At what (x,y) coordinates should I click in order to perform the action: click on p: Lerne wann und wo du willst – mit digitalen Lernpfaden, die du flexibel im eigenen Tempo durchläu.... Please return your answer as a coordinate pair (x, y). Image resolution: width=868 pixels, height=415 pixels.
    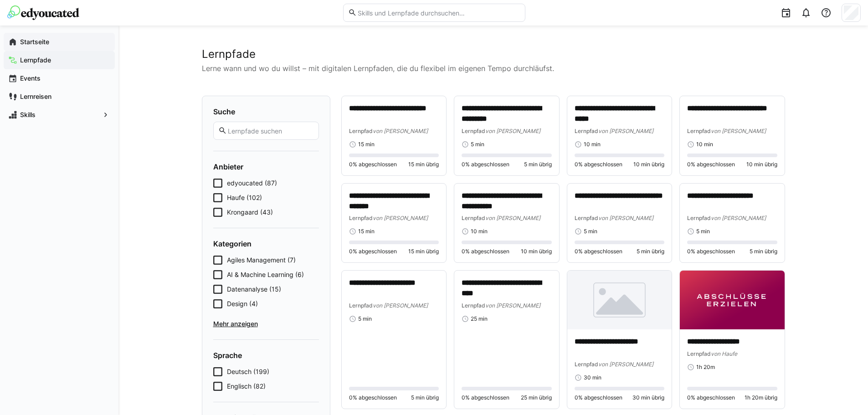
    Looking at the image, I should click on (494, 68).